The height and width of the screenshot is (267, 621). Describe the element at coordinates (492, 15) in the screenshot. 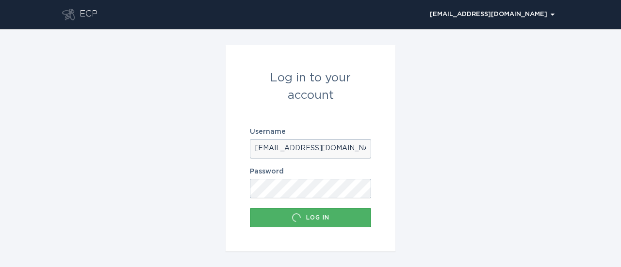

I see `div: Popover menu` at that location.